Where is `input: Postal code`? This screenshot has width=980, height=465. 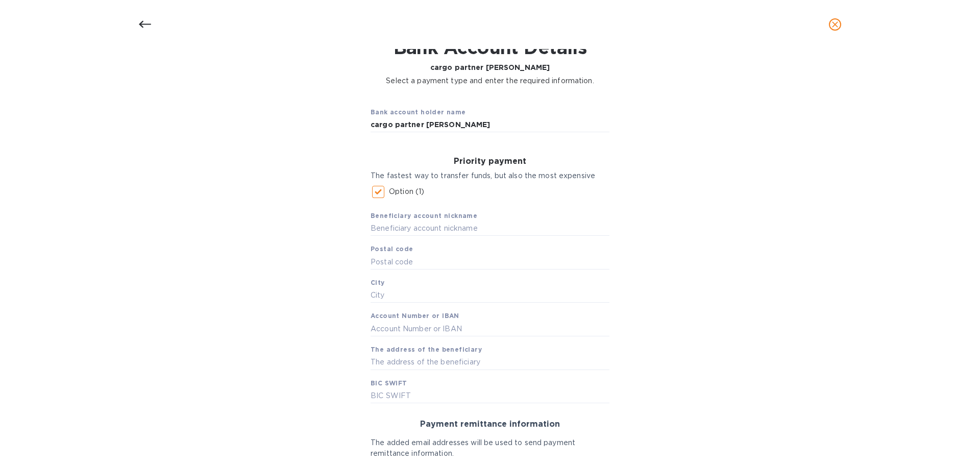
input: Postal code is located at coordinates (490, 262).